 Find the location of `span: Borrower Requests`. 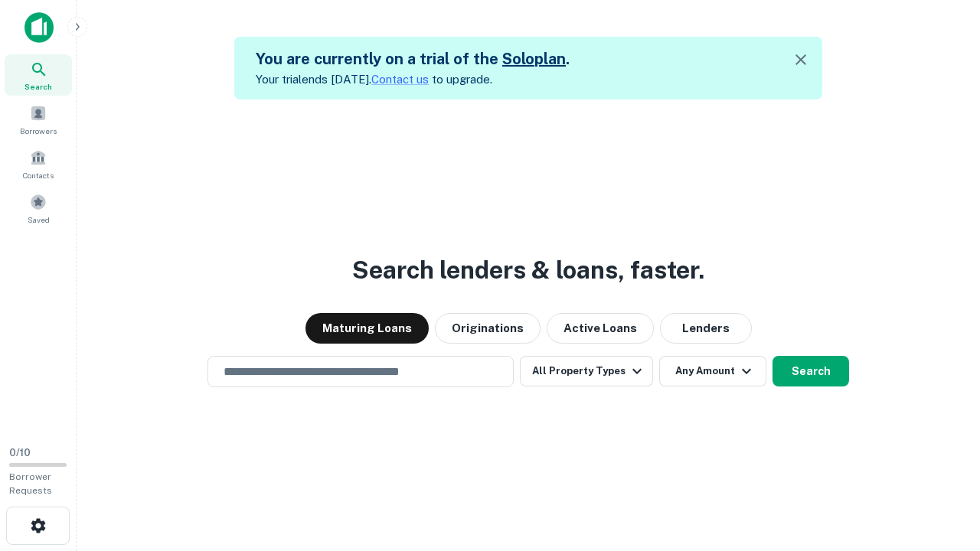

span: Borrower Requests is located at coordinates (31, 483).